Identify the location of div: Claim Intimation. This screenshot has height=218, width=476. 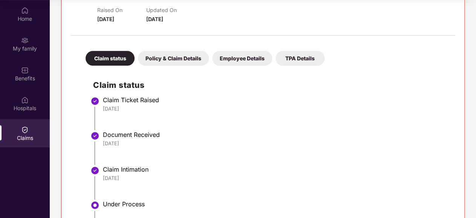
(275, 169).